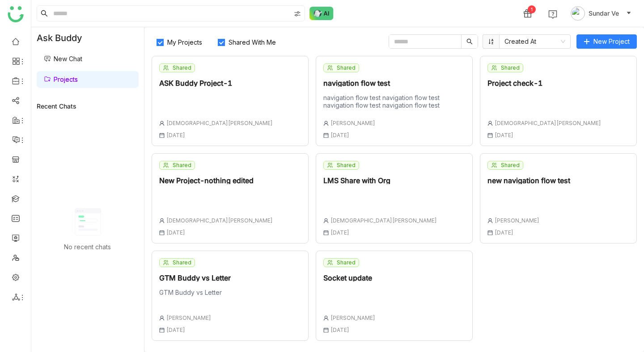 The image size is (644, 352). What do you see at coordinates (252, 42) in the screenshot?
I see `span: Shared With Me` at bounding box center [252, 42].